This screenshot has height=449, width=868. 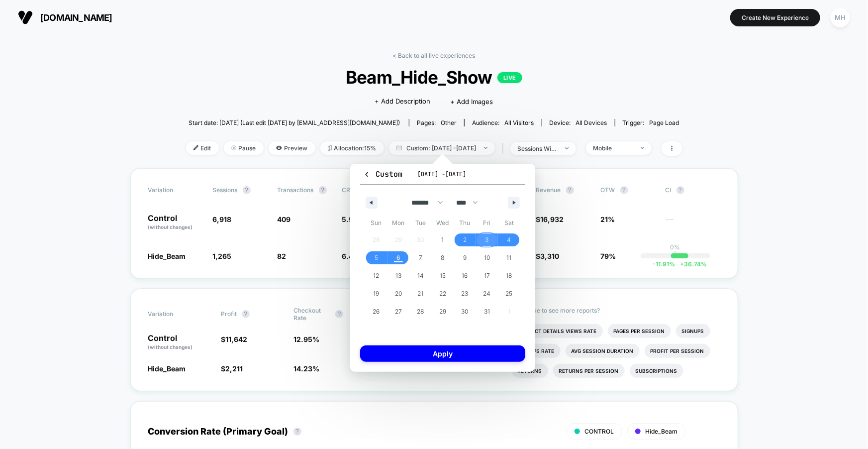 What do you see at coordinates (420, 258) in the screenshot?
I see `span: 7` at bounding box center [420, 258].